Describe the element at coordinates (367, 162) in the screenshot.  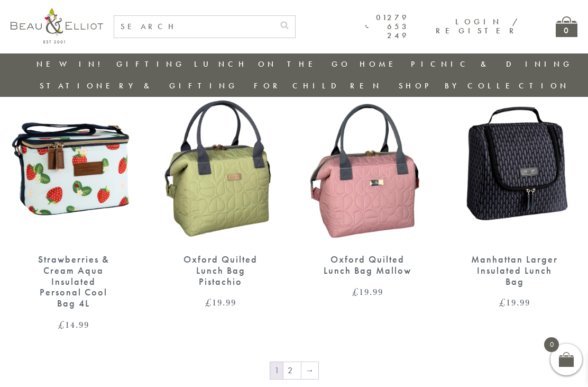
I see `img: Oxford quilted lunch bag mallow` at that location.